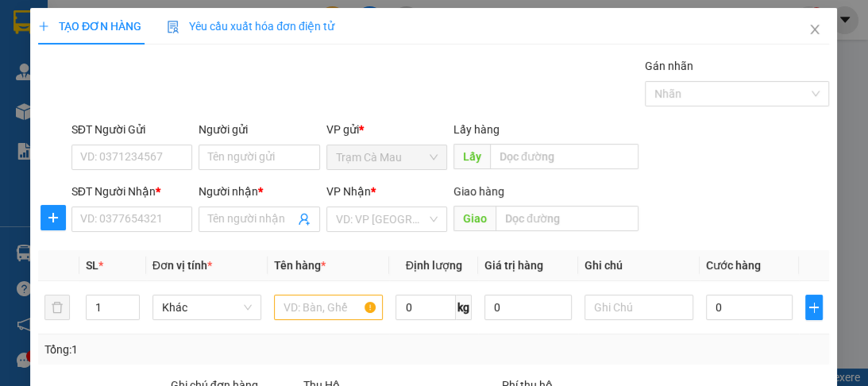 This screenshot has width=868, height=386. What do you see at coordinates (57, 308) in the screenshot?
I see `button: delete` at bounding box center [57, 308].